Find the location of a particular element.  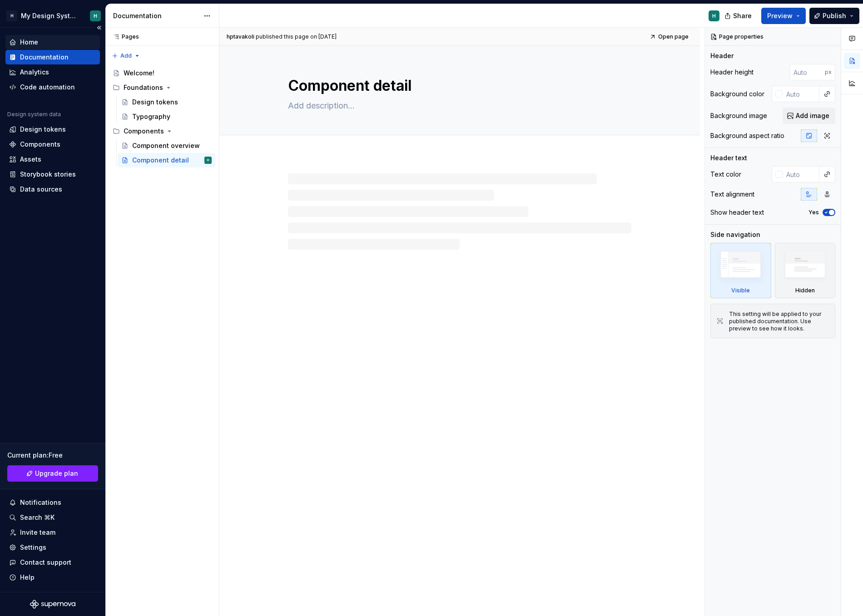

button: HMy Design SystemH is located at coordinates (53, 15).